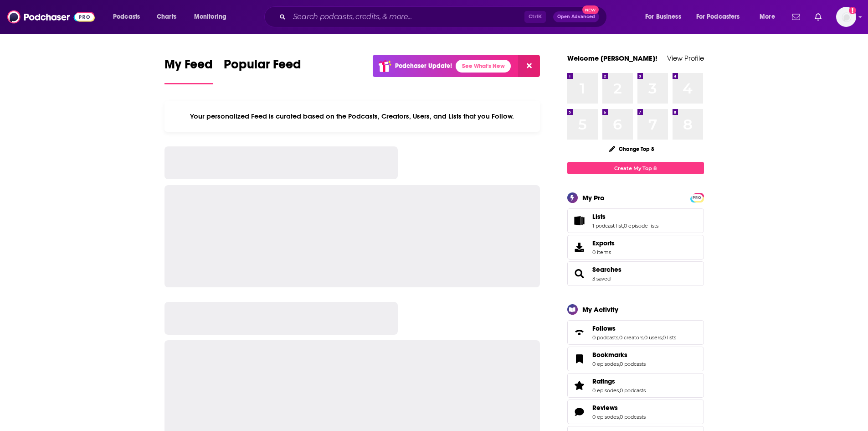  I want to click on span: New, so click(591, 10).